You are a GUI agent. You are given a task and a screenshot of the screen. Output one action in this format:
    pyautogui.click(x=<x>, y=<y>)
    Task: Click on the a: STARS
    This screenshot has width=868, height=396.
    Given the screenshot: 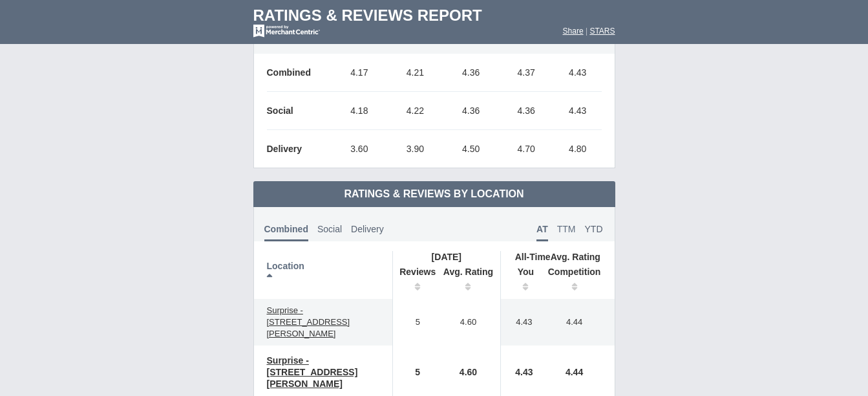 What is the action you would take?
    pyautogui.click(x=601, y=31)
    